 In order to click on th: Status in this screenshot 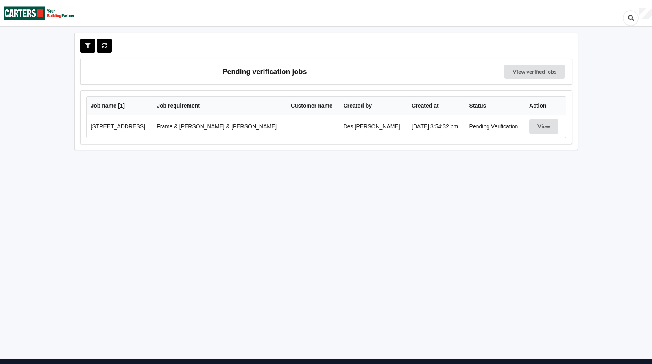, I will do `click(495, 106)`.